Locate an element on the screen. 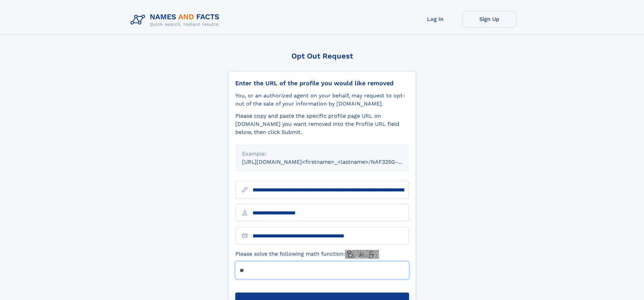 This screenshot has width=644, height=300. a: Log In is located at coordinates (435, 19).